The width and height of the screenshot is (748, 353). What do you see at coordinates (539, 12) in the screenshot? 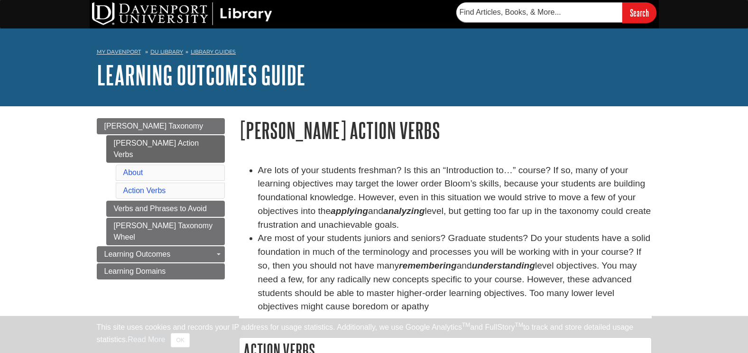
I see `input: Find Articles, Books, & More...` at bounding box center [539, 12].